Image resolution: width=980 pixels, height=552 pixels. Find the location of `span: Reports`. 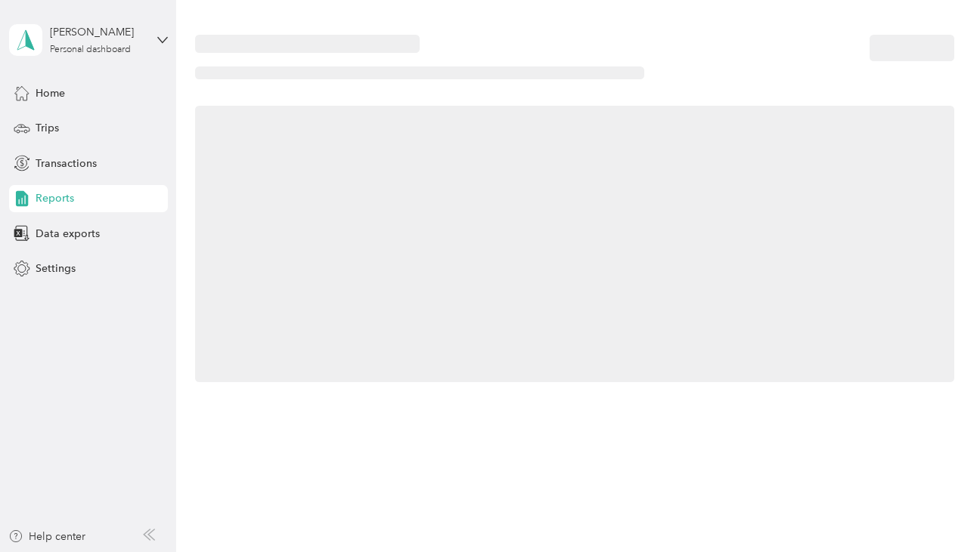

span: Reports is located at coordinates (54, 198).